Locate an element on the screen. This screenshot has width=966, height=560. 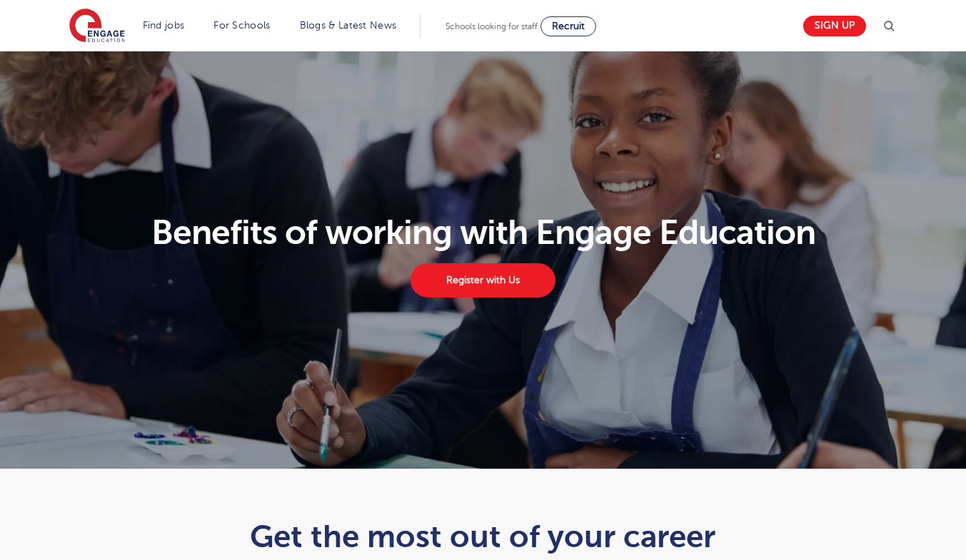
h1: Get the most out of your career is located at coordinates (482, 537).